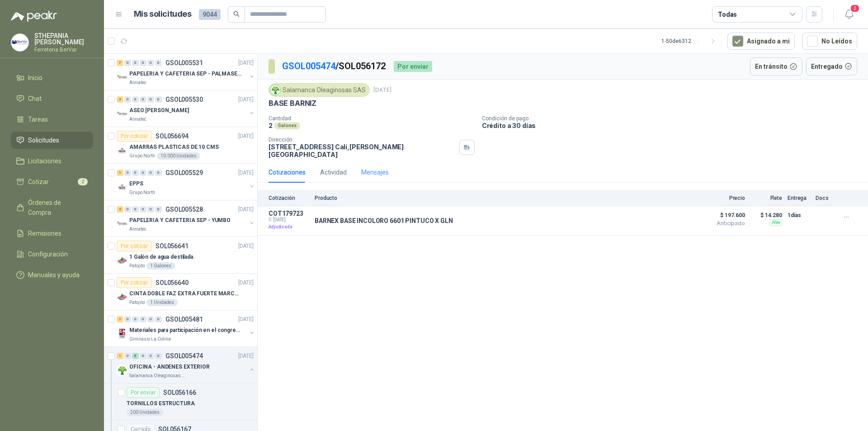  Describe the element at coordinates (54, 275) in the screenshot. I see `span: Manuales y ayuda` at that location.